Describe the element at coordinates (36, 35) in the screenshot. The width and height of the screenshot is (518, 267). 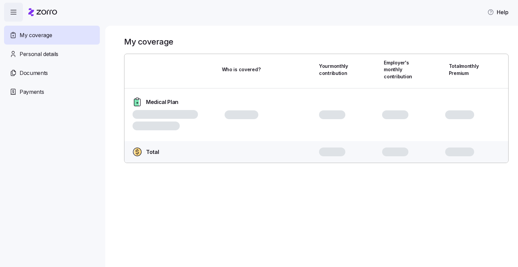
I see `span: My coverage` at that location.